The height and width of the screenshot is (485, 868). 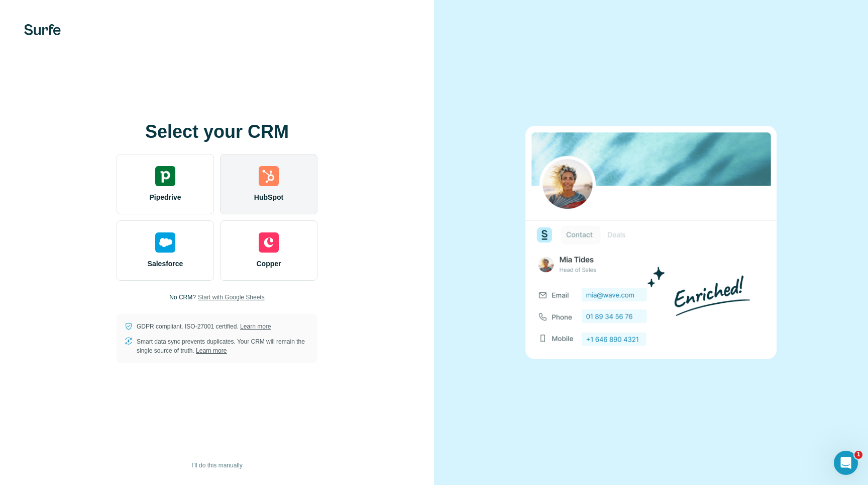 What do you see at coordinates (203, 327) in the screenshot?
I see `p: GDPR compliant. ISO-27001 certified.` at bounding box center [203, 327].